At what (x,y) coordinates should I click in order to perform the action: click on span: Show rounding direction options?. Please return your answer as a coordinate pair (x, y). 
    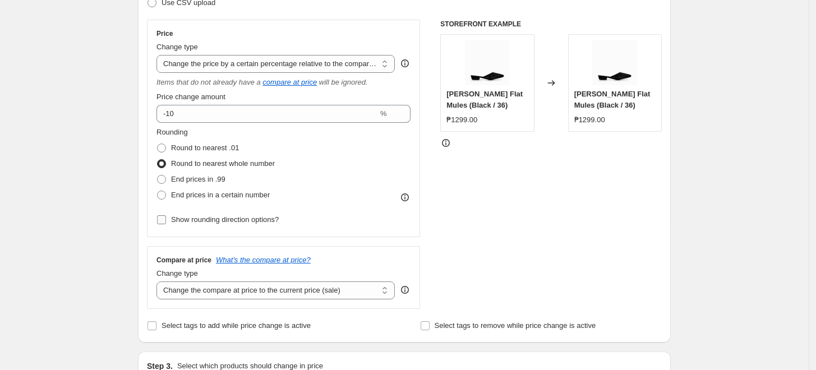
    Looking at the image, I should click on (225, 219).